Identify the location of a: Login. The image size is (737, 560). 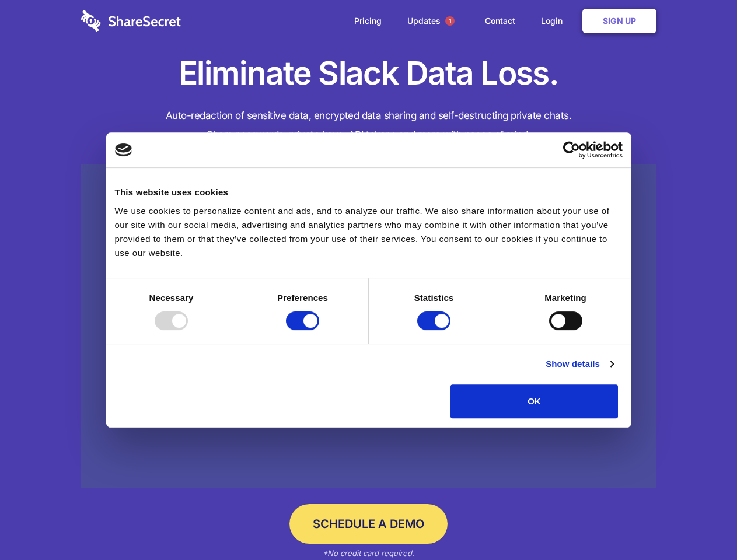
(555, 21).